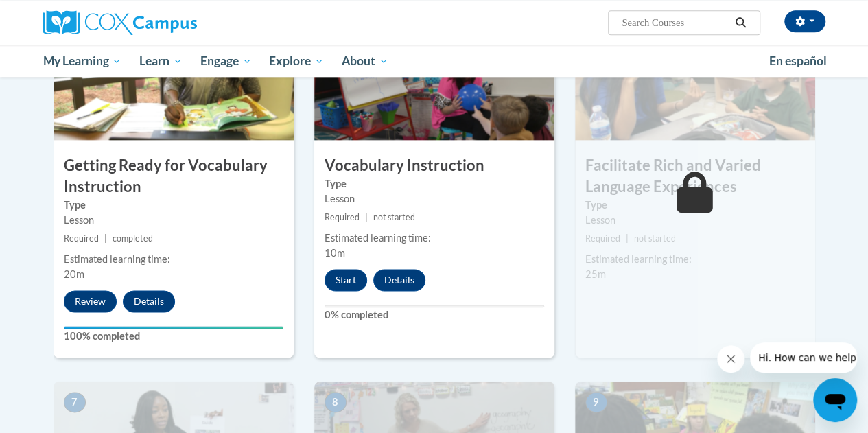  What do you see at coordinates (161, 61) in the screenshot?
I see `a: Learn` at bounding box center [161, 61].